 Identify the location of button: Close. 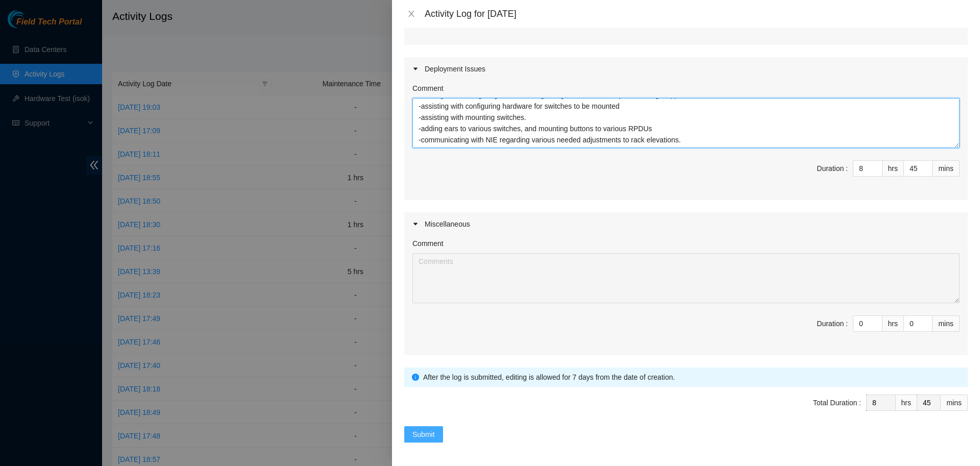
(411, 14).